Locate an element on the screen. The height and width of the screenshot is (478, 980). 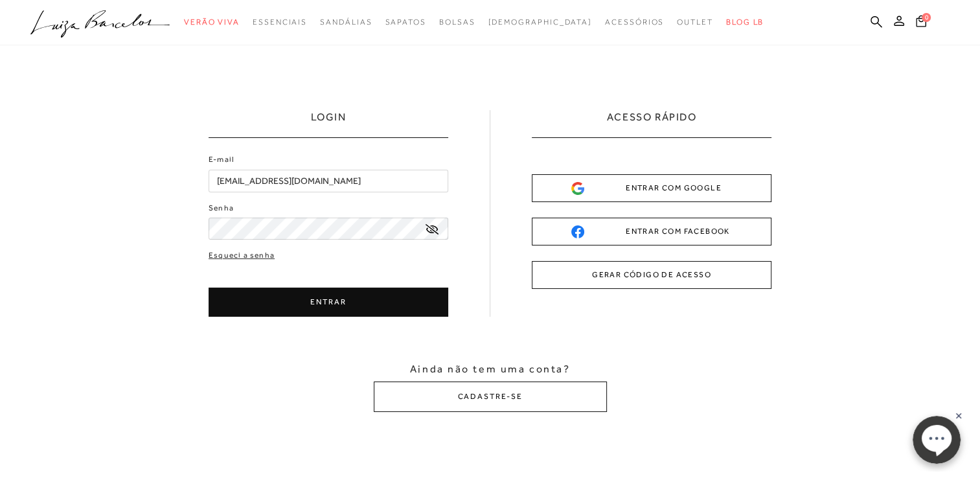
label: E-mail is located at coordinates (222, 159).